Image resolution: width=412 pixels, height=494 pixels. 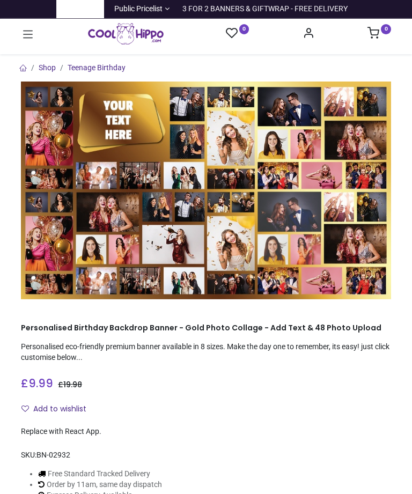 I want to click on div: Replace with React App., so click(x=206, y=432).